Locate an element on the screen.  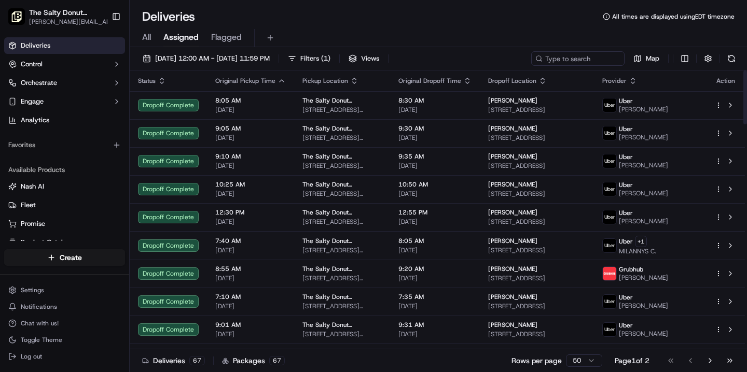
img: 5e692f75ce7d37001a5d71f1 is located at coordinates (609, 274).